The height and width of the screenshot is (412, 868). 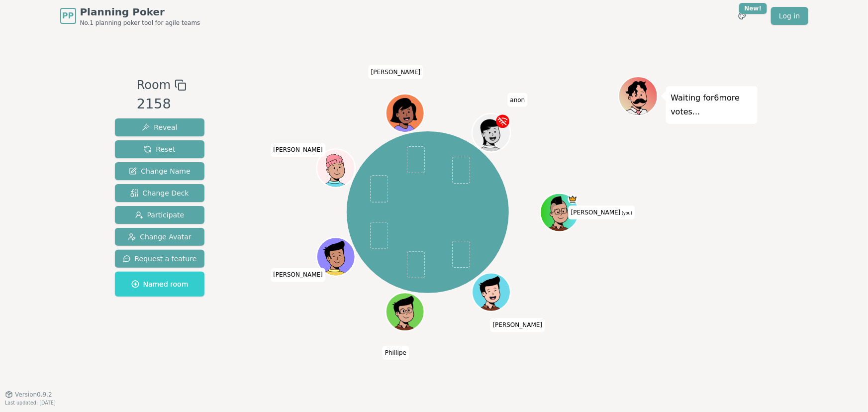 I want to click on span: Named room, so click(x=160, y=284).